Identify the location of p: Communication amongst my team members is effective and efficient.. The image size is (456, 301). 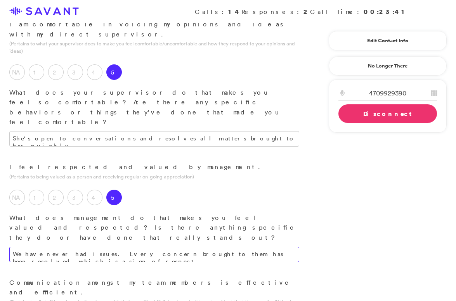
(154, 288).